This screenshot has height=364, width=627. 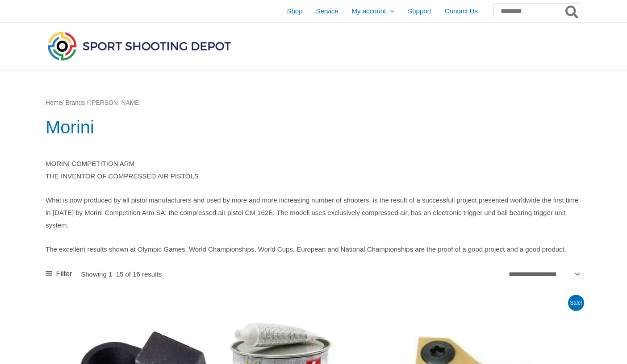 What do you see at coordinates (54, 103) in the screenshot?
I see `a: Home` at bounding box center [54, 103].